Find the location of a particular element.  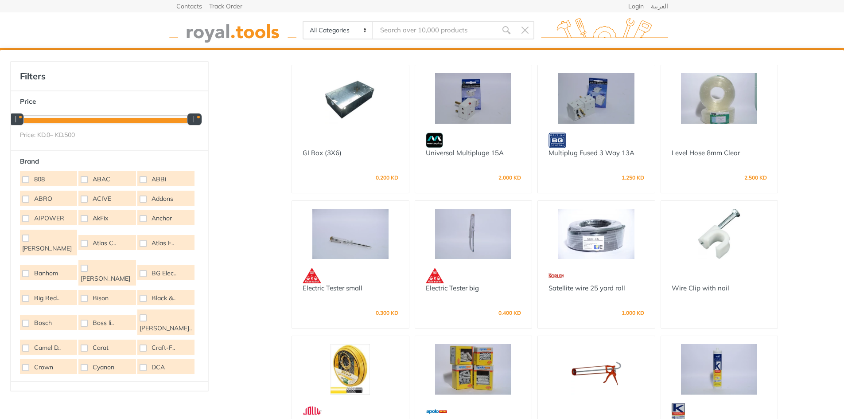

span: ABAC is located at coordinates (101, 179).